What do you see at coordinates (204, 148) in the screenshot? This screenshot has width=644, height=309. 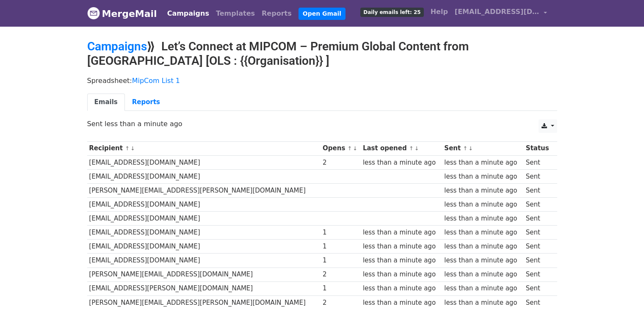 I see `th: Recipient` at bounding box center [204, 148].